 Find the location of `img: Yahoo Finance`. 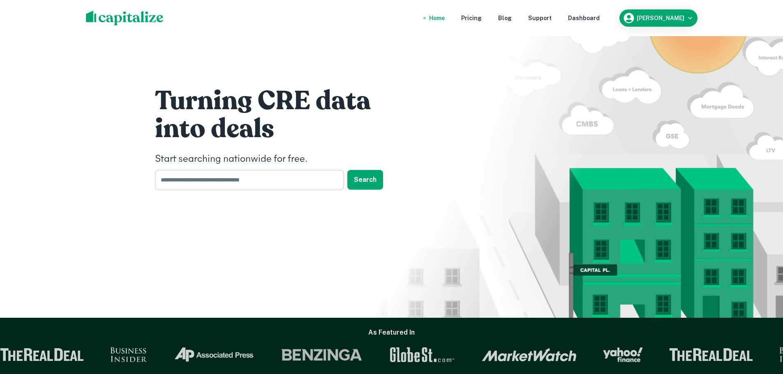

img: Yahoo Finance is located at coordinates (611, 355).